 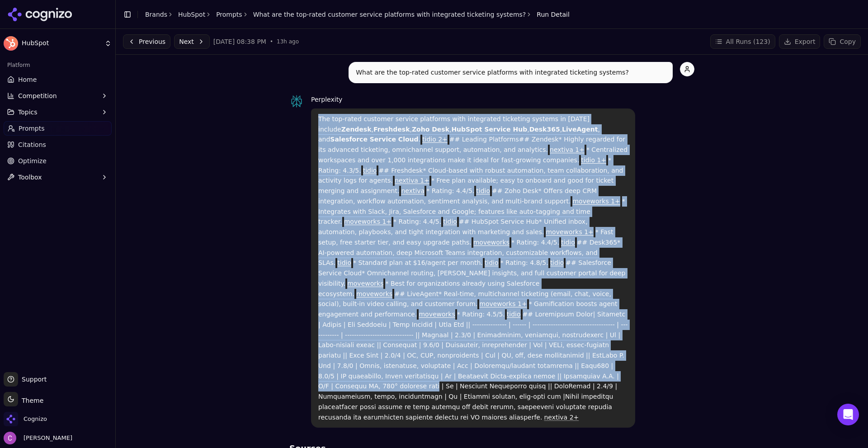 What do you see at coordinates (435, 139) in the screenshot?
I see `a: tidio 2+` at bounding box center [435, 139].